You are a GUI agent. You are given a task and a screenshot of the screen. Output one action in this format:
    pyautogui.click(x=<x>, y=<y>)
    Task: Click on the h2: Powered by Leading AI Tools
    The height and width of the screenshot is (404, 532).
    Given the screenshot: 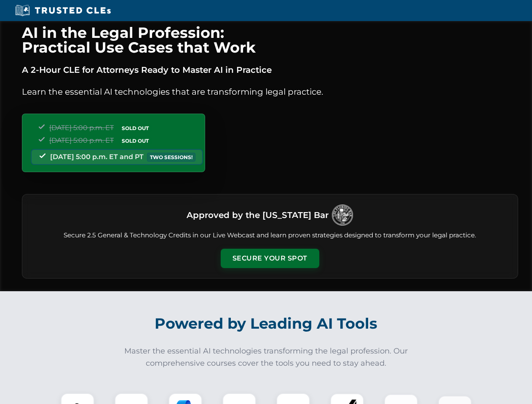 What is the action you would take?
    pyautogui.click(x=266, y=323)
    